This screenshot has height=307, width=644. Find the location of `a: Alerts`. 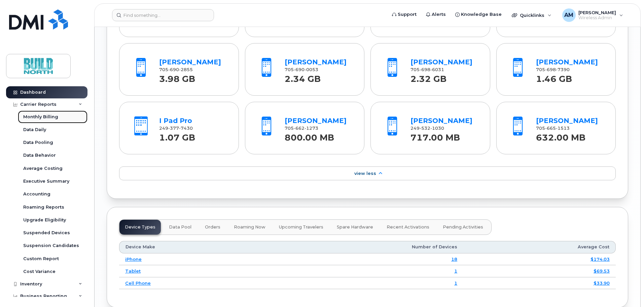

a: Alerts is located at coordinates (436, 14).